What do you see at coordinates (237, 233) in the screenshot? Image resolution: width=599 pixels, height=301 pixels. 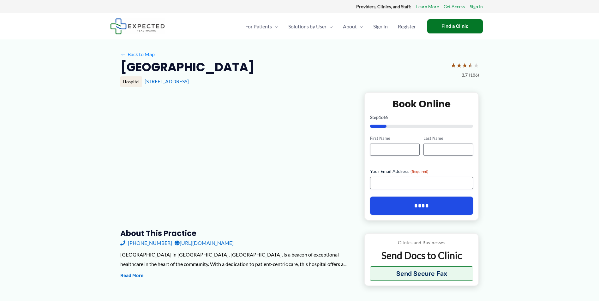 I see `h3: About this practice` at bounding box center [237, 233].